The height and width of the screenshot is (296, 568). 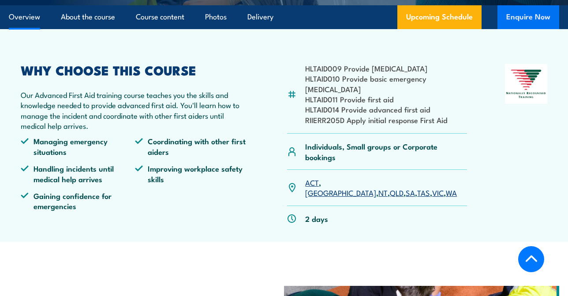 I want to click on p: 2 days, so click(x=316, y=218).